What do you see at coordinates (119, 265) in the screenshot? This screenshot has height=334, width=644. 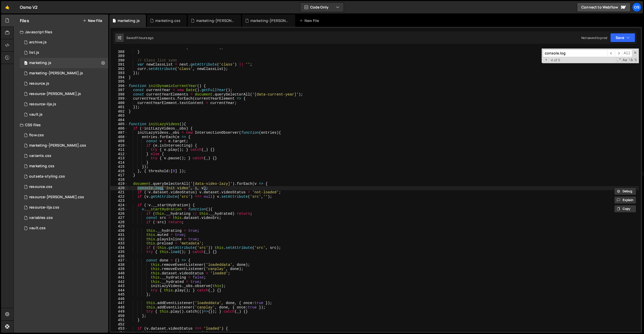 I see `div: 438` at bounding box center [119, 265].